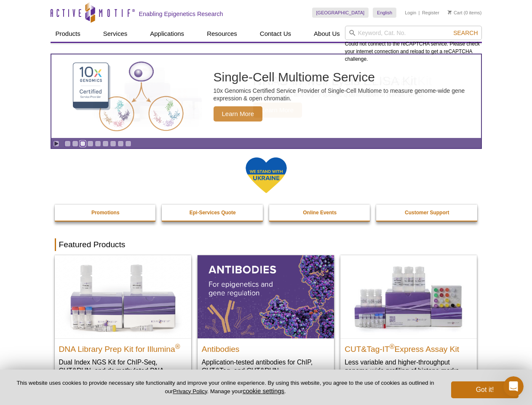  Describe the element at coordinates (385, 12) in the screenshot. I see `a: English` at that location.